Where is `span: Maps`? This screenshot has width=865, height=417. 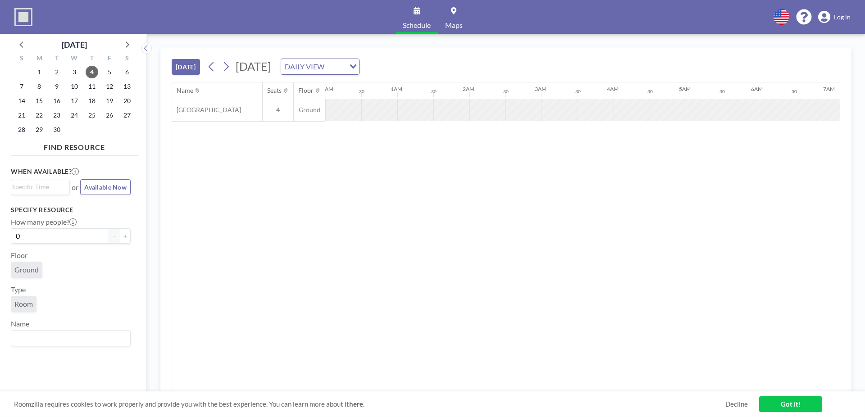 span: Maps is located at coordinates (454, 25).